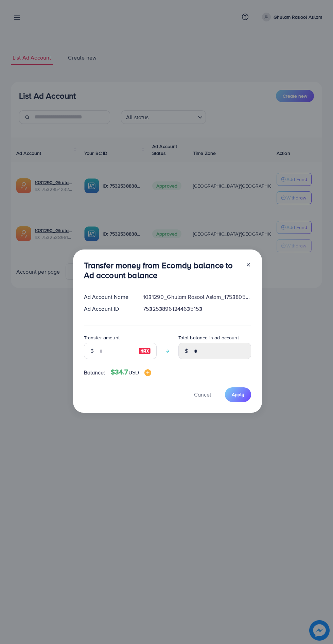 The width and height of the screenshot is (333, 644). I want to click on span: Apply, so click(238, 395).